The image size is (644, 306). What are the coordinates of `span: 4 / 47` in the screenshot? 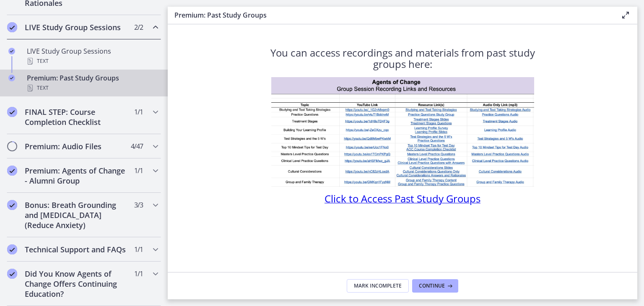 It's located at (136, 146).